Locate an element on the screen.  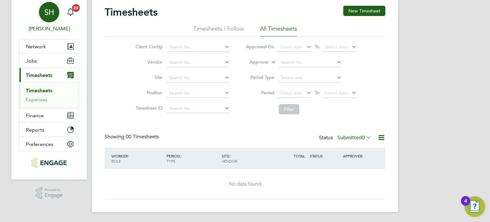
span: TOTAL is located at coordinates (299, 156).